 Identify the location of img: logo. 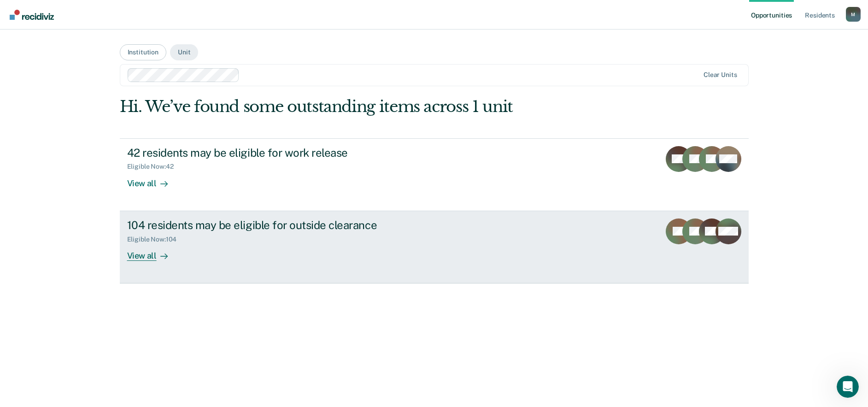
(44, 25).